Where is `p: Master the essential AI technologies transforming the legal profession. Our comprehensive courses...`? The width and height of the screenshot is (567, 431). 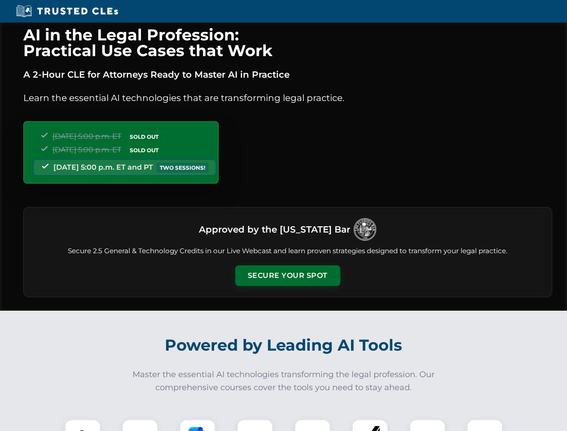
p: Master the essential AI technologies transforming the legal profession. Our comprehensive courses... is located at coordinates (284, 381).